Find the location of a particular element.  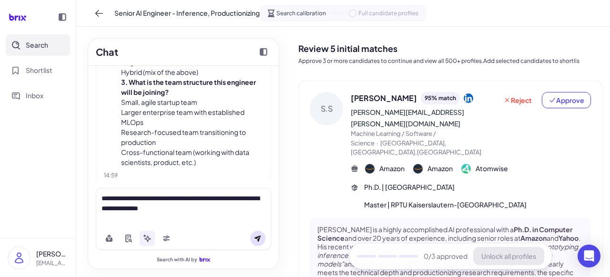

div: Open Intercom Messenger is located at coordinates (589, 256).